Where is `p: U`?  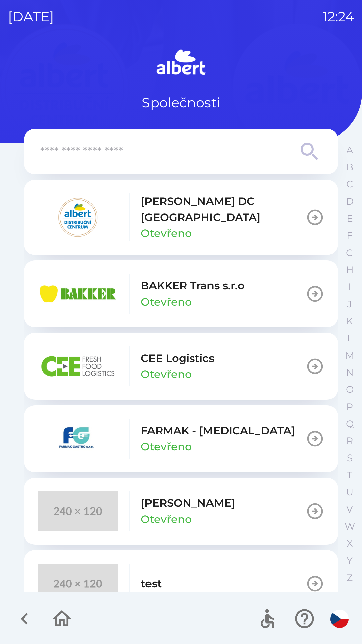
p: U is located at coordinates (350, 492).